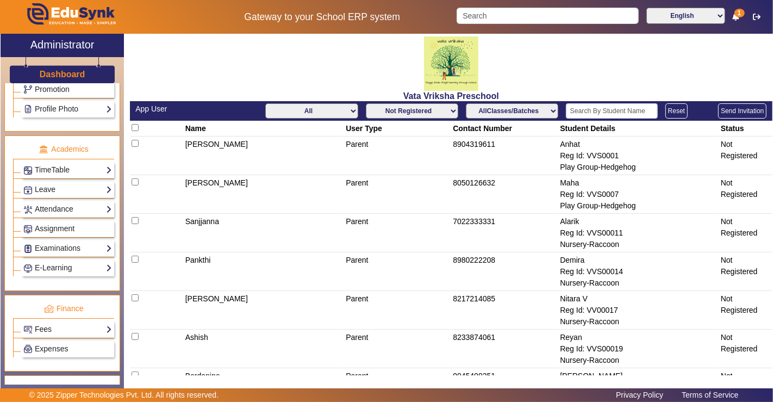  Describe the element at coordinates (264, 128) in the screenshot. I see `th: Name` at that location.